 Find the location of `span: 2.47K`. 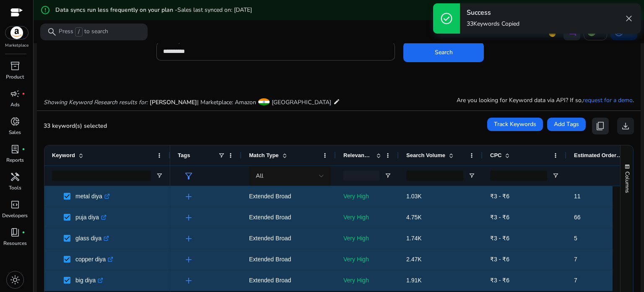

span: 2.47K is located at coordinates (414, 259).